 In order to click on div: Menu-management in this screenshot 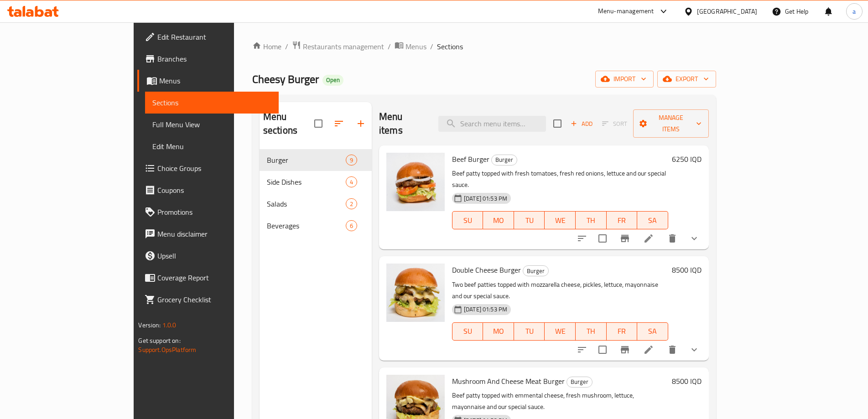, I will do `click(626, 11)`.